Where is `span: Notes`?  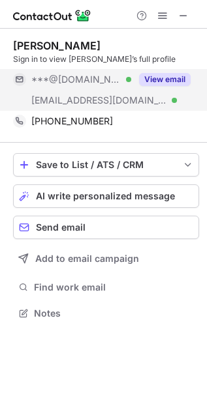 span: Notes is located at coordinates (113, 313).